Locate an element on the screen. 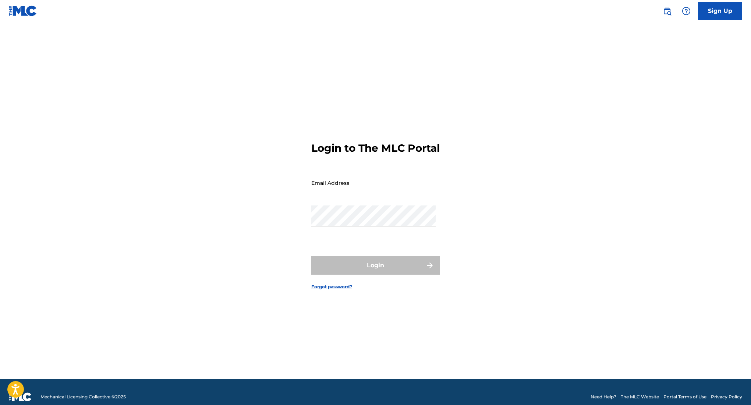 The width and height of the screenshot is (751, 405). span: Mechanical Licensing Collective © 2025 is located at coordinates (83, 396).